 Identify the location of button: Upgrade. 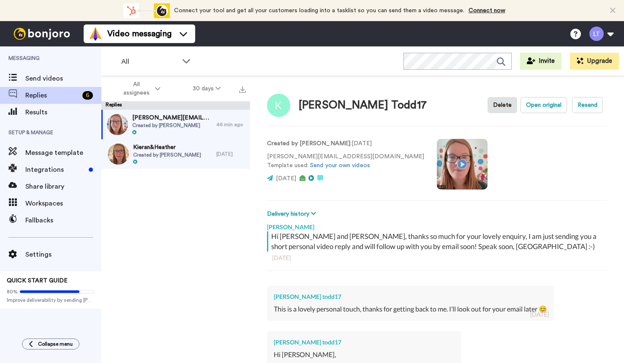
(595, 61).